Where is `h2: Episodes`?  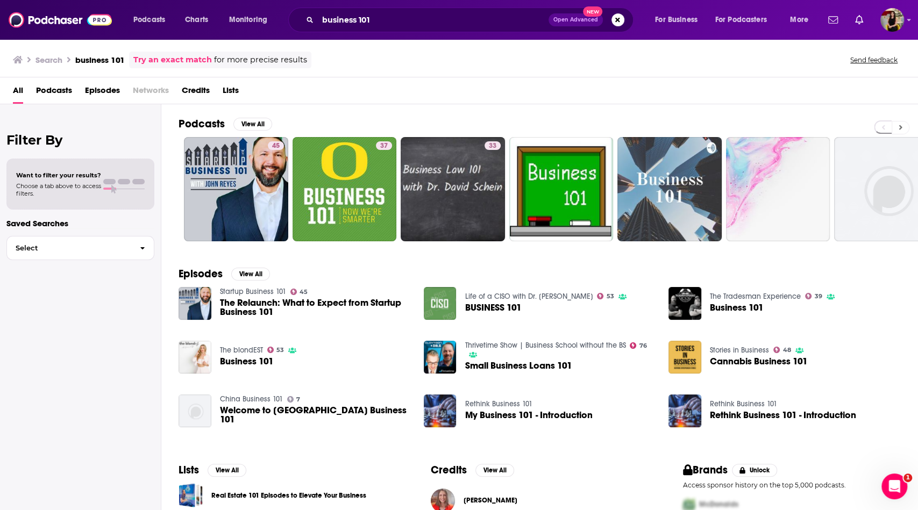 h2: Episodes is located at coordinates (201, 274).